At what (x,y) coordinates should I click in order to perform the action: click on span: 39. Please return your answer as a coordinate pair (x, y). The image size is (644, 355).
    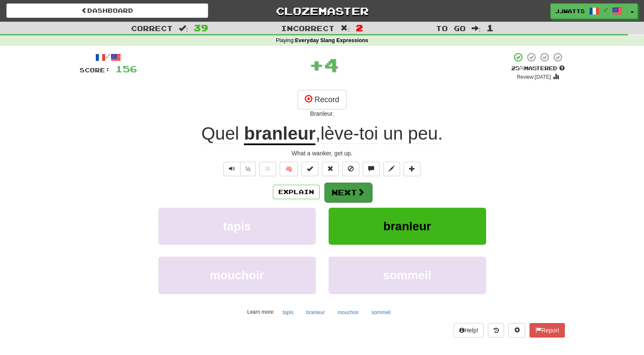
    Looking at the image, I should click on (201, 28).